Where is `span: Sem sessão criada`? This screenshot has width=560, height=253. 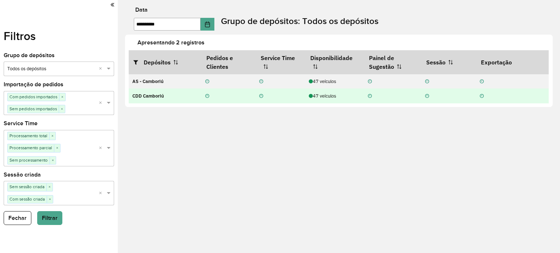 span: Sem sessão criada is located at coordinates (27, 187).